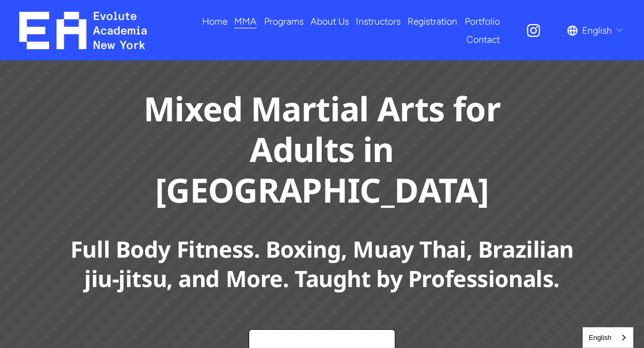 Image resolution: width=644 pixels, height=348 pixels. I want to click on span: Programs, so click(284, 21).